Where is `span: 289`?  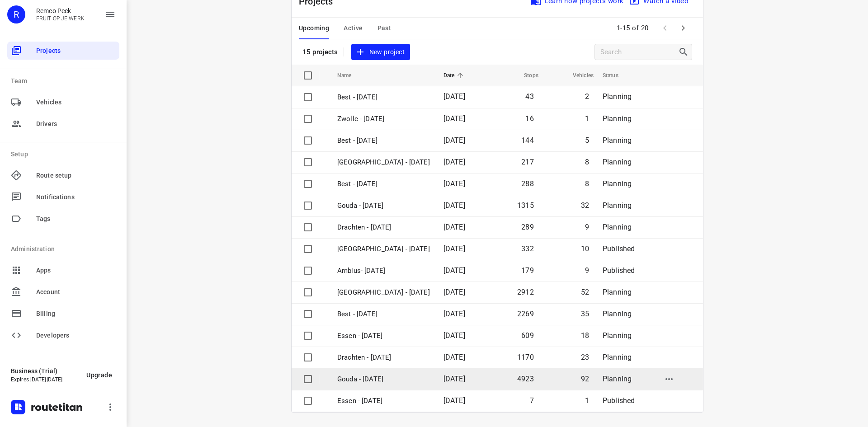
span: 289 is located at coordinates (527, 227).